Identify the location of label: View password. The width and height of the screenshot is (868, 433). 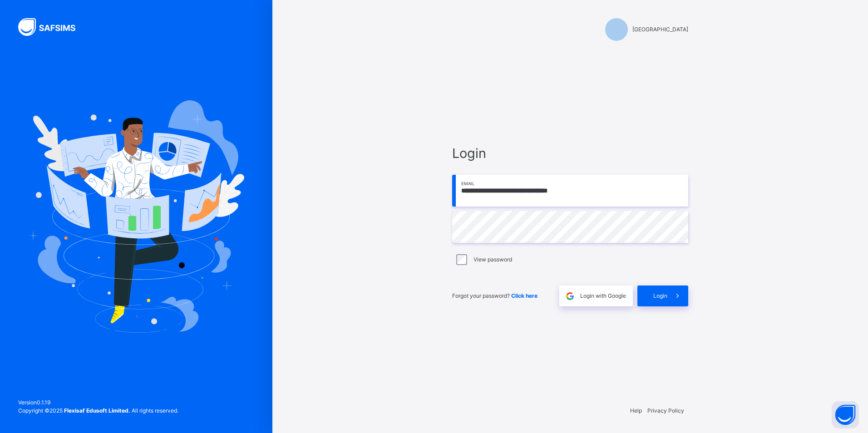
(493, 259).